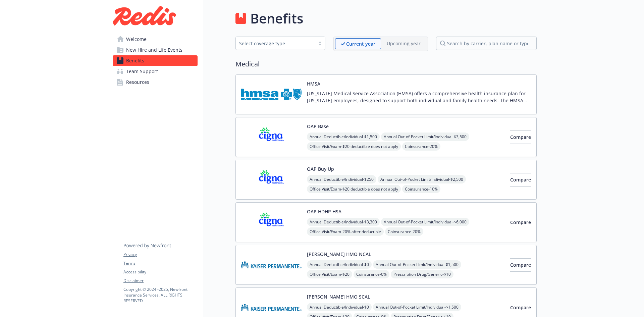 The image size is (644, 317). I want to click on img: Hawaii Medical Service Association carrier logo, so click(272, 94).